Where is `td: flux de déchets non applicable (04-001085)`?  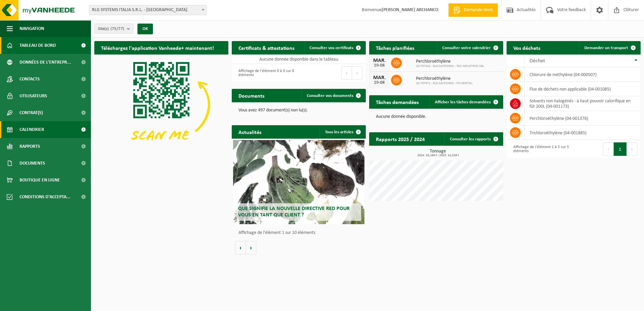 td: flux de déchets non applicable (04-001085) is located at coordinates (582, 89).